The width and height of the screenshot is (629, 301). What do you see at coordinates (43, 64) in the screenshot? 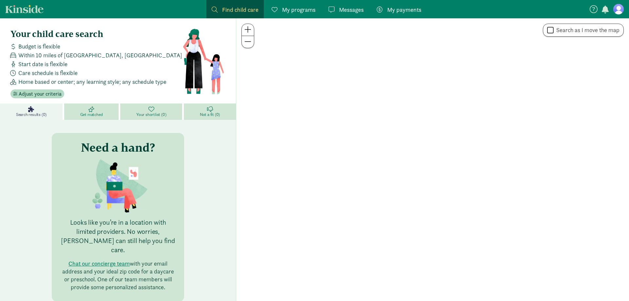
I see `span: Start date is flexible` at bounding box center [43, 64].